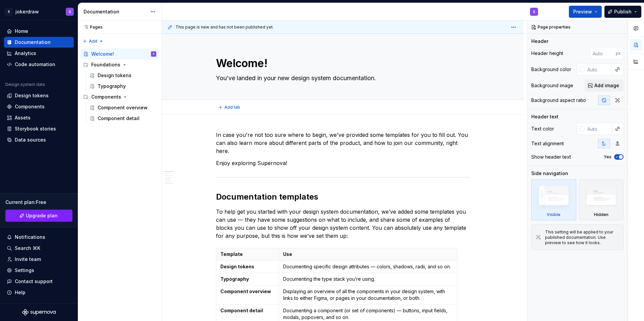 The height and width of the screenshot is (321, 644). What do you see at coordinates (540, 41) in the screenshot?
I see `div: Header` at bounding box center [540, 41].